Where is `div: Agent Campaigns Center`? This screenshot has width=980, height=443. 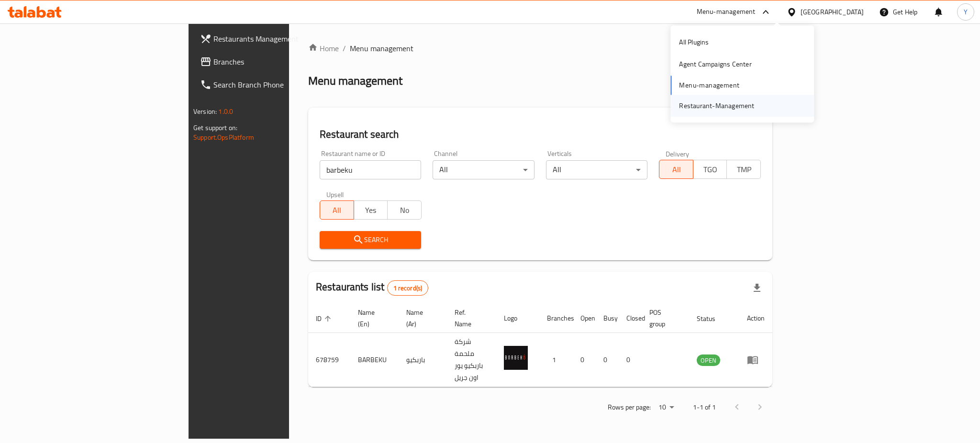
div: Agent Campaigns Center is located at coordinates (715, 65).